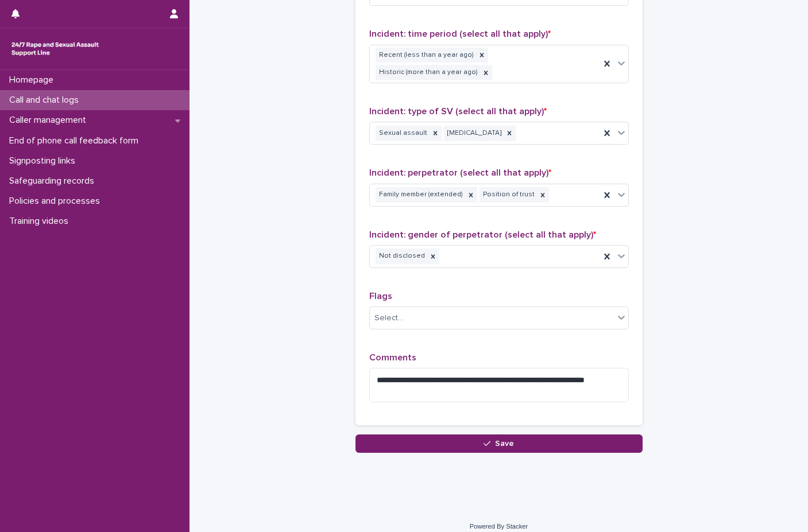 The height and width of the screenshot is (532, 808). Describe the element at coordinates (504, 443) in the screenshot. I see `span: Save` at that location.